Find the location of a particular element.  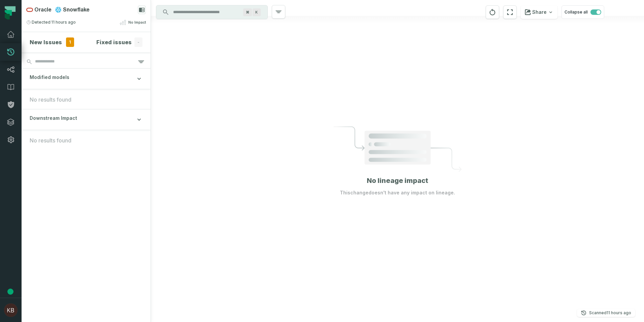

span: Snowflake is located at coordinates (76, 10).